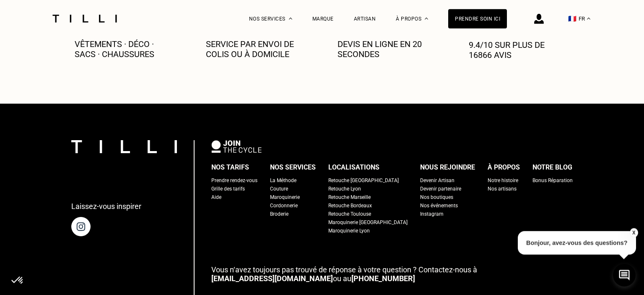 The height and width of the screenshot is (295, 644). What do you see at coordinates (85, 18) in the screenshot?
I see `img: Logo du service de couturière Tilli` at bounding box center [85, 18].